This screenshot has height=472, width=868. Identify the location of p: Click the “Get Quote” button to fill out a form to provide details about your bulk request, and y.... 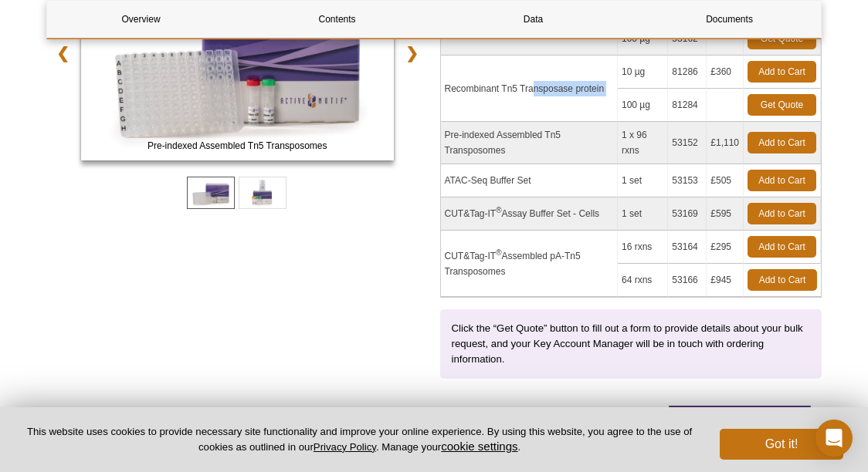
(631, 344).